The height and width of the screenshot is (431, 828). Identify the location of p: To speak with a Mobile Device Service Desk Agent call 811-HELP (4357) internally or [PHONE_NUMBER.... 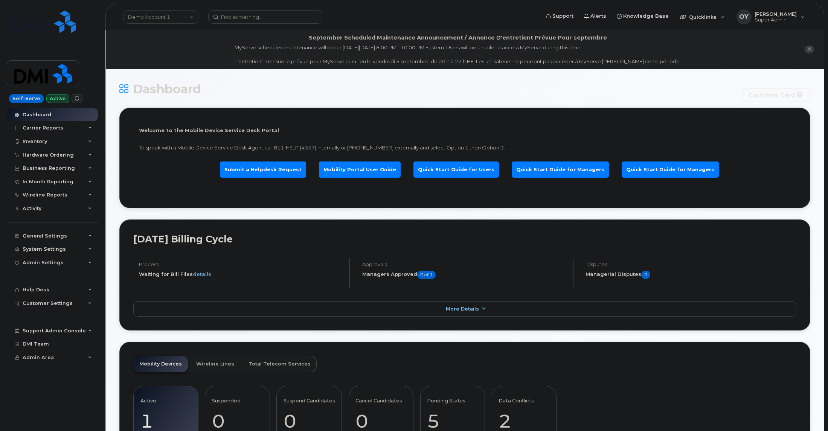
(464, 148).